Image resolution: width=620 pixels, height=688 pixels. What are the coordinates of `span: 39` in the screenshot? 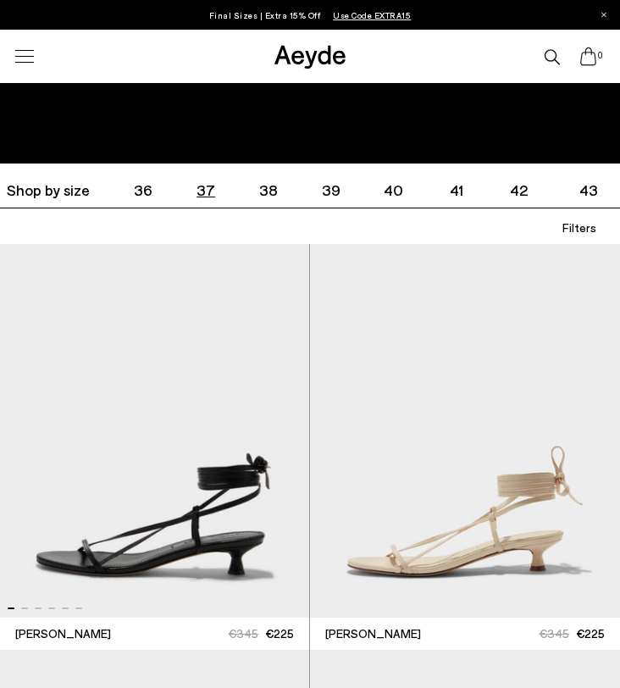 It's located at (331, 190).